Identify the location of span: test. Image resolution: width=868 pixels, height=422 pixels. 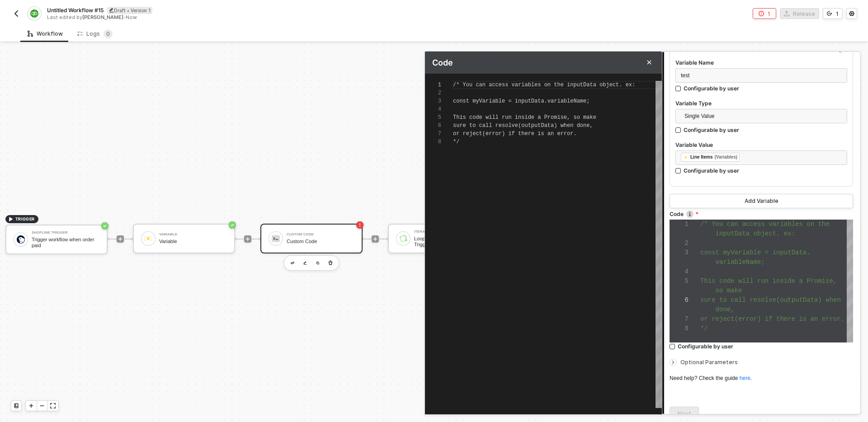
(685, 76).